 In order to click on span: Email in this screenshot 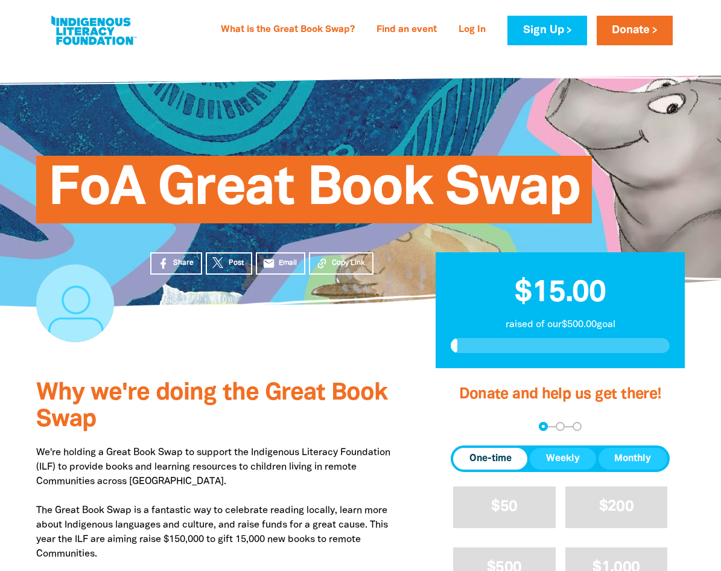, I will do `click(288, 263)`.